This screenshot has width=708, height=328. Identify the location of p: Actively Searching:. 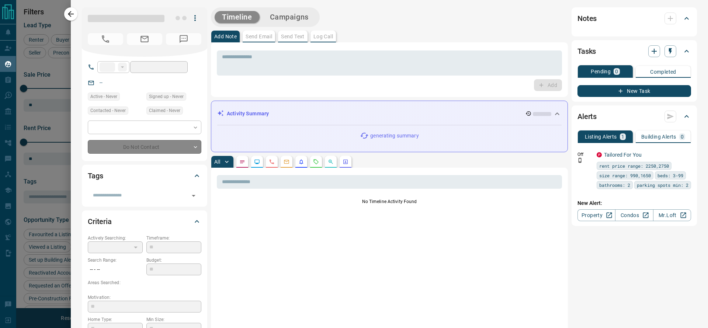
(115, 238).